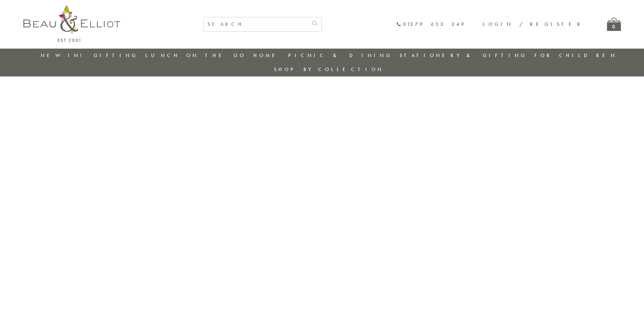  I want to click on div: 0, so click(614, 24).